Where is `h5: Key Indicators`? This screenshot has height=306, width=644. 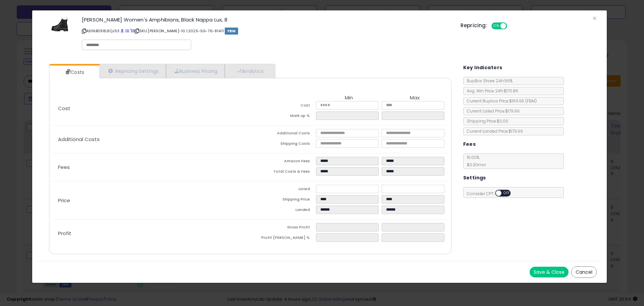 h5: Key Indicators is located at coordinates (483, 67).